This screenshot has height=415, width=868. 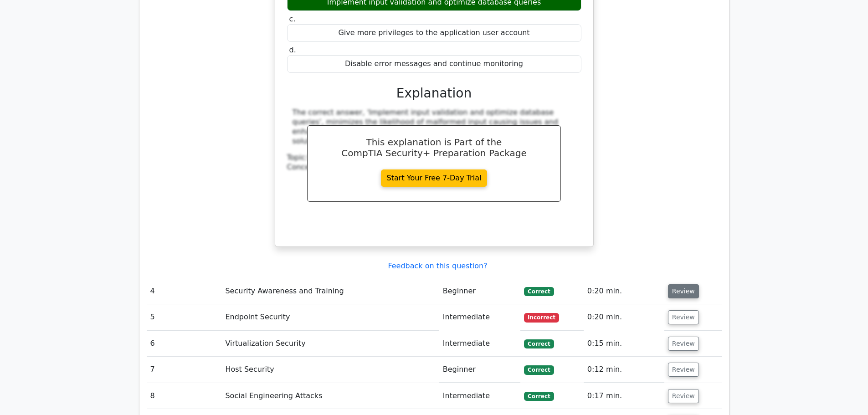 What do you see at coordinates (624, 370) in the screenshot?
I see `td: 0:12 min.` at bounding box center [624, 370].